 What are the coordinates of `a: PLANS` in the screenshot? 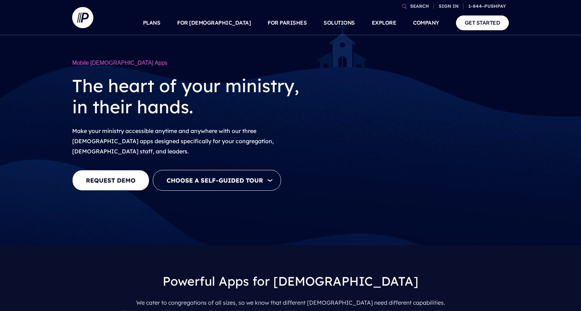 It's located at (152, 23).